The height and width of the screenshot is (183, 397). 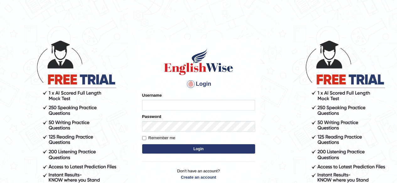 What do you see at coordinates (144, 138) in the screenshot?
I see `input: Remember me` at bounding box center [144, 138].